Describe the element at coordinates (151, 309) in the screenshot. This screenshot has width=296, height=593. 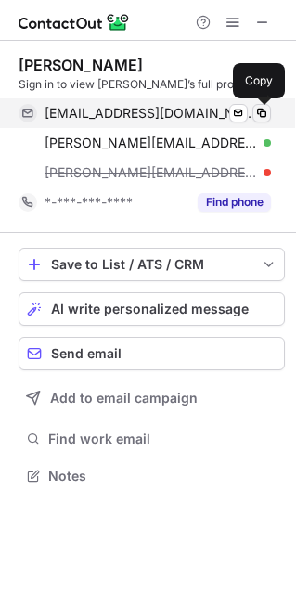
I see `button: AI write personalized message` at that location.